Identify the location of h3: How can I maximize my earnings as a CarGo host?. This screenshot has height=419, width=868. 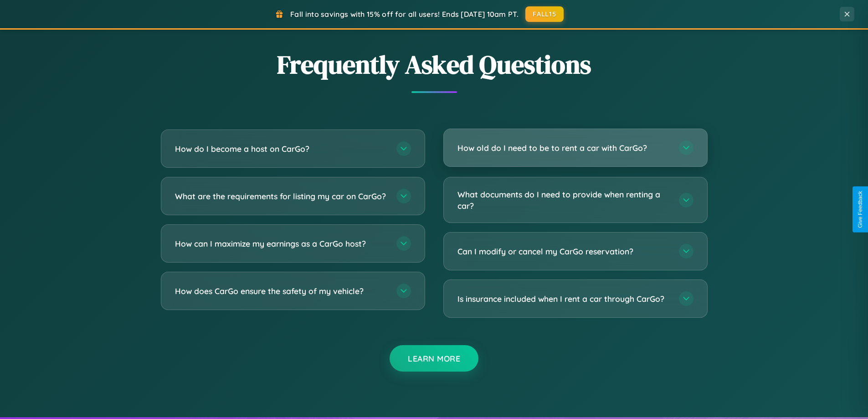
(281, 243).